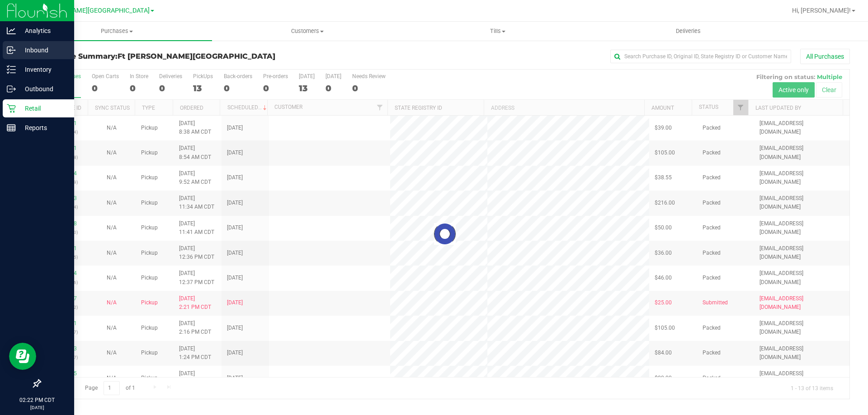 This screenshot has height=415, width=868. What do you see at coordinates (117, 31) in the screenshot?
I see `a: Purchases` at bounding box center [117, 31].